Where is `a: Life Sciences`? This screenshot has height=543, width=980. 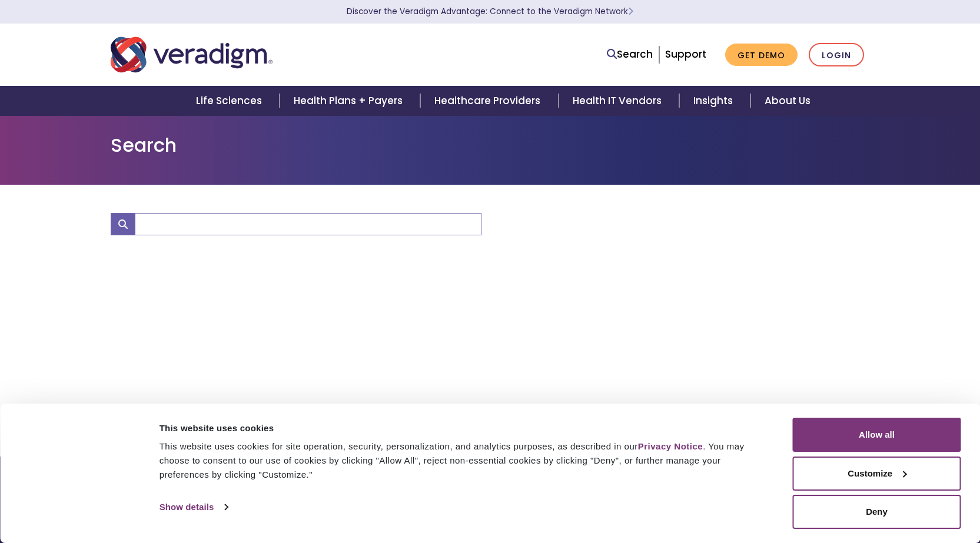
a: Life Sciences is located at coordinates (230, 101).